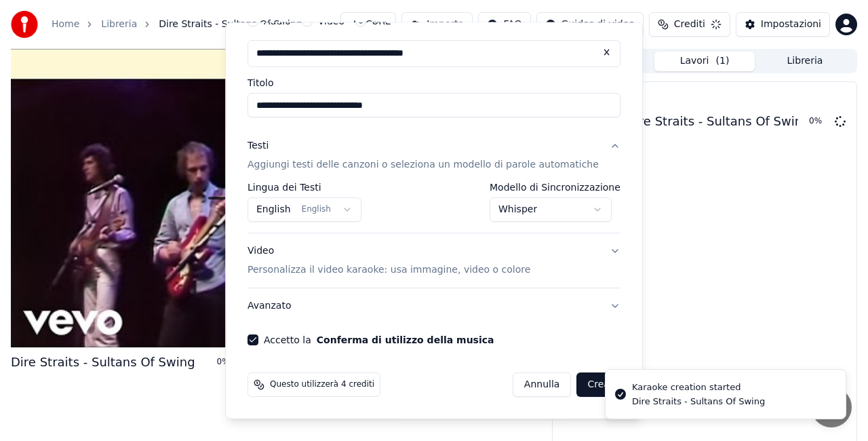  I want to click on button: Accetto la, so click(405, 340).